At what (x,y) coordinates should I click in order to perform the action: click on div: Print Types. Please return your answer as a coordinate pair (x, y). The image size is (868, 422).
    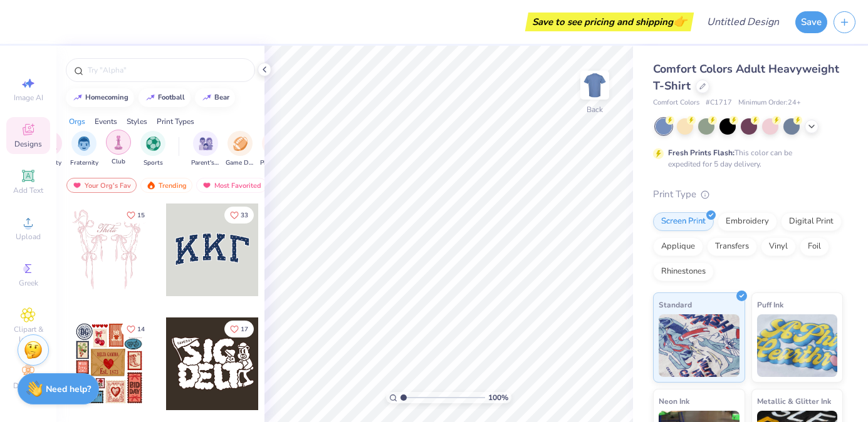
    Looking at the image, I should click on (176, 122).